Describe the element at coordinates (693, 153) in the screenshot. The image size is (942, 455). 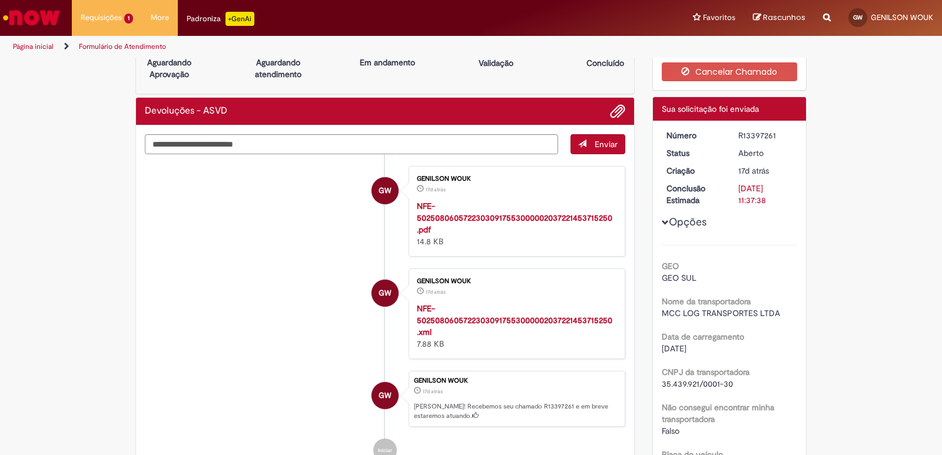
I see `dt: Status` at that location.